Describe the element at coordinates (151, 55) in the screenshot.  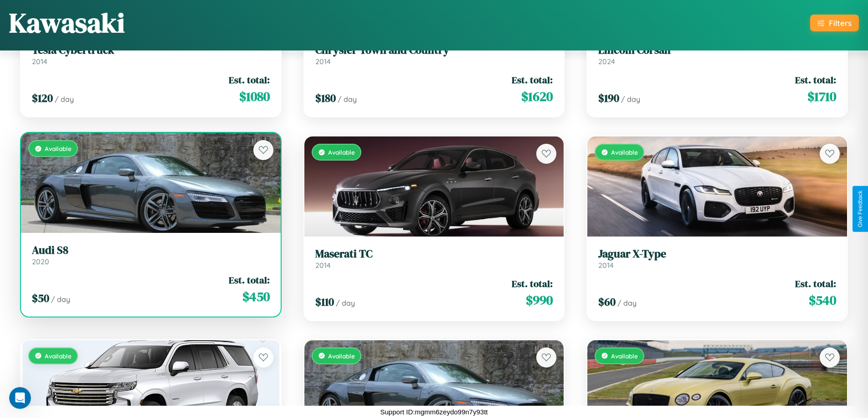
I see `a: Tesla Cybertruck2014` at that location.